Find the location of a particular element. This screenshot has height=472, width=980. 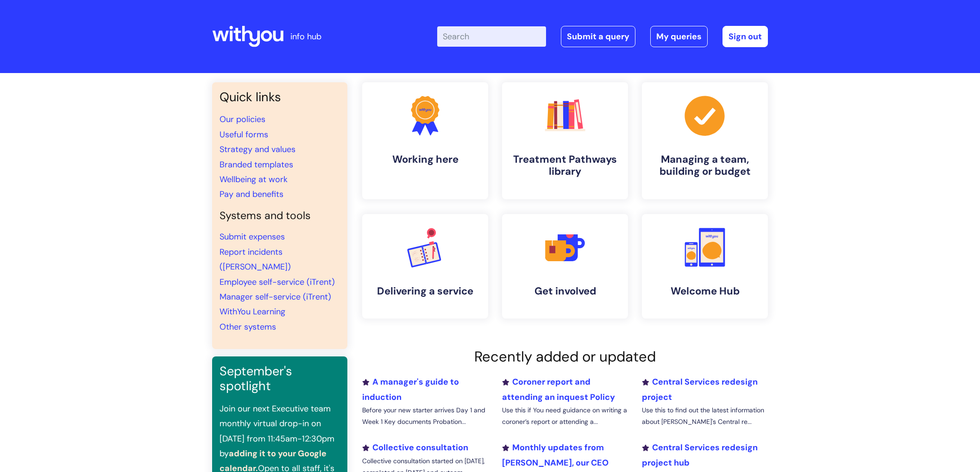

input: Search is located at coordinates (491, 37).